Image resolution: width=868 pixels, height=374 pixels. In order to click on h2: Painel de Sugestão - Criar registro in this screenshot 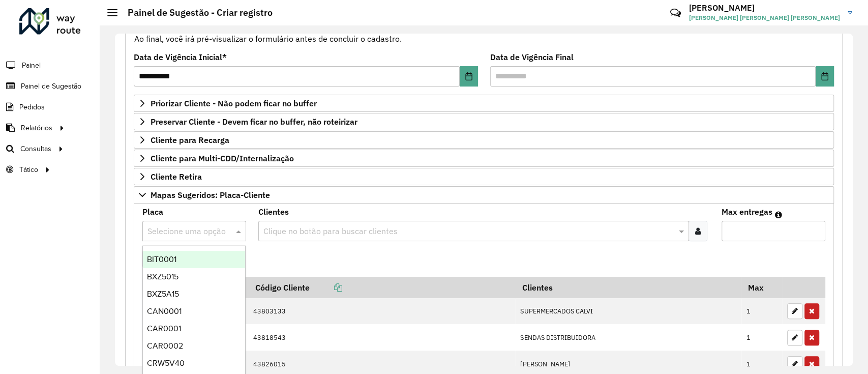, I will do `click(195, 13)`.